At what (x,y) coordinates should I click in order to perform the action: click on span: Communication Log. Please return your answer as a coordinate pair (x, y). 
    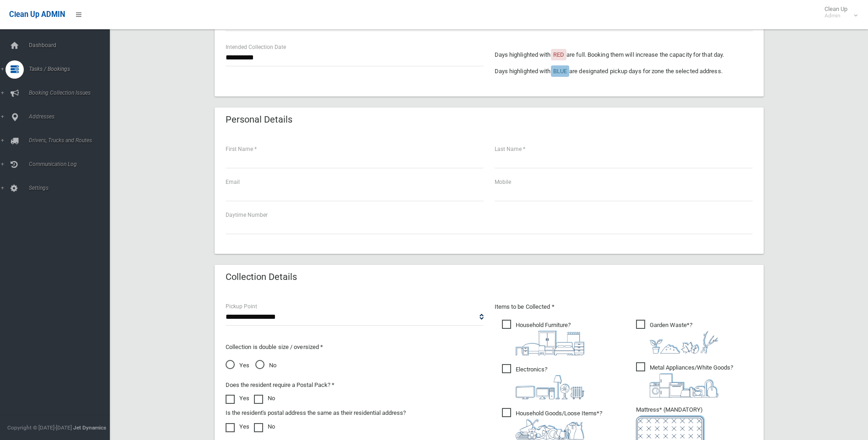
    Looking at the image, I should click on (71, 164).